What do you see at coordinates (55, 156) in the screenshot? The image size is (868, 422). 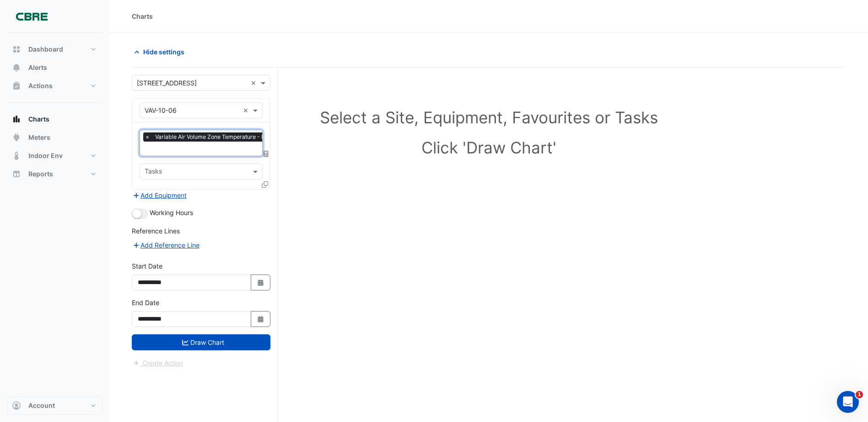 I see `button: Indoor Env` at bounding box center [55, 156].